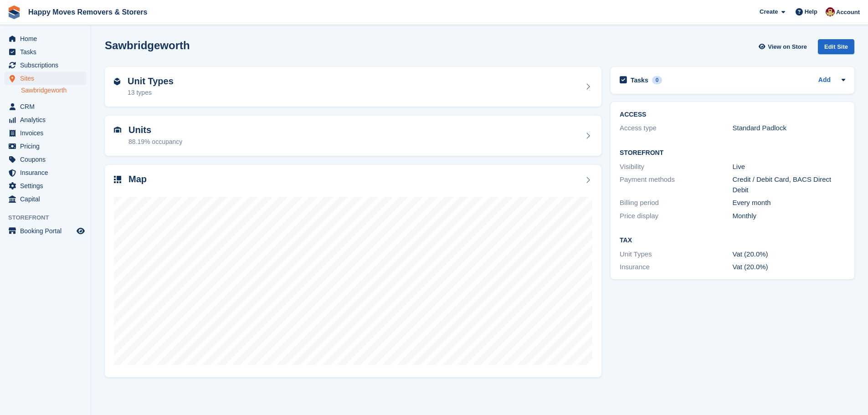  I want to click on h2: Units, so click(155, 130).